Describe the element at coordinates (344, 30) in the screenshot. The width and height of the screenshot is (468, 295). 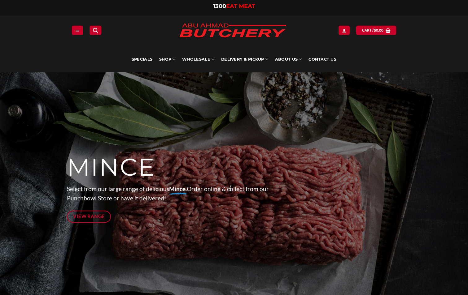
I see `a: Login` at that location.